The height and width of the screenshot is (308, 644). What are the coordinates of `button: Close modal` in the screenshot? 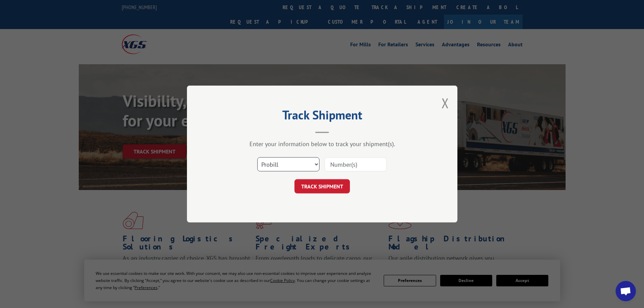 It's located at (445, 103).